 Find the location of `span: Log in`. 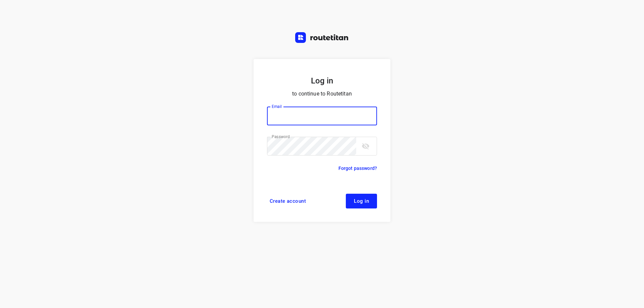

span: Log in is located at coordinates (361, 201).